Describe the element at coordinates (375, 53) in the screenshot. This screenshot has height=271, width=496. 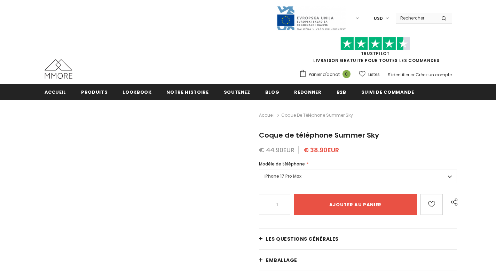
I see `a: TrustPilot` at that location.